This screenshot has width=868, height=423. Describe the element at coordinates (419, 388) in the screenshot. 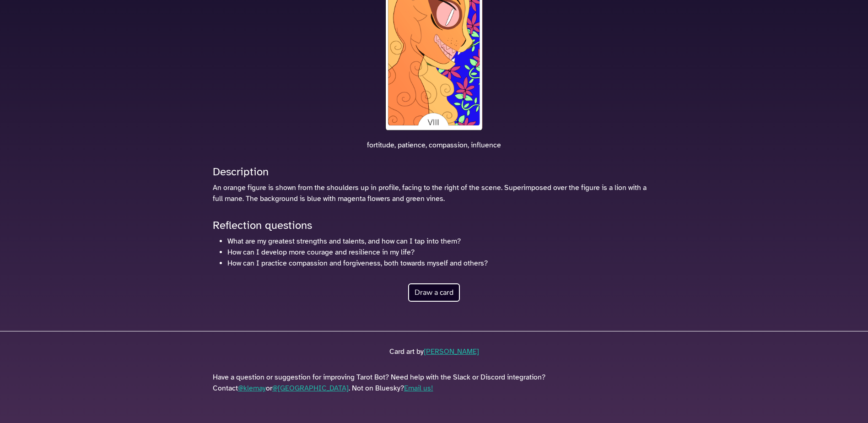

I see `a: Email us!` at that location.